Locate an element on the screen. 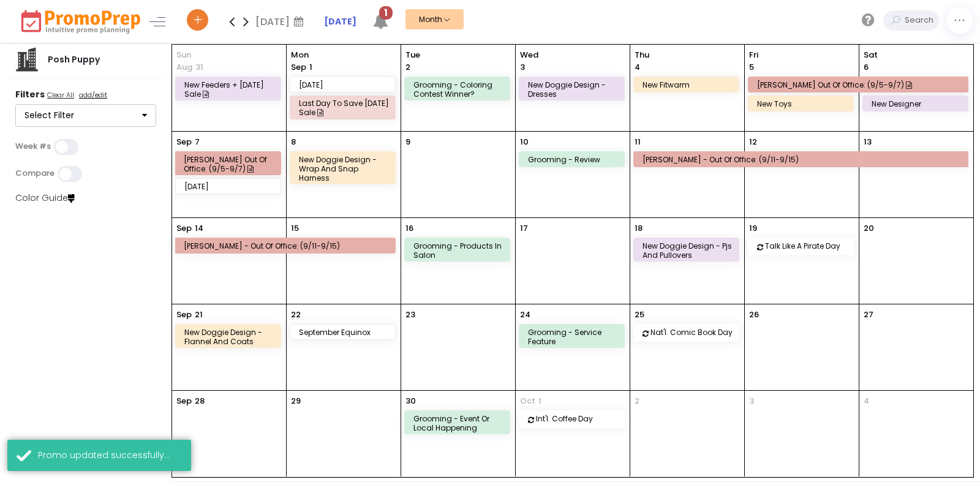 The height and width of the screenshot is (482, 980). label: Week #s is located at coordinates (33, 146).